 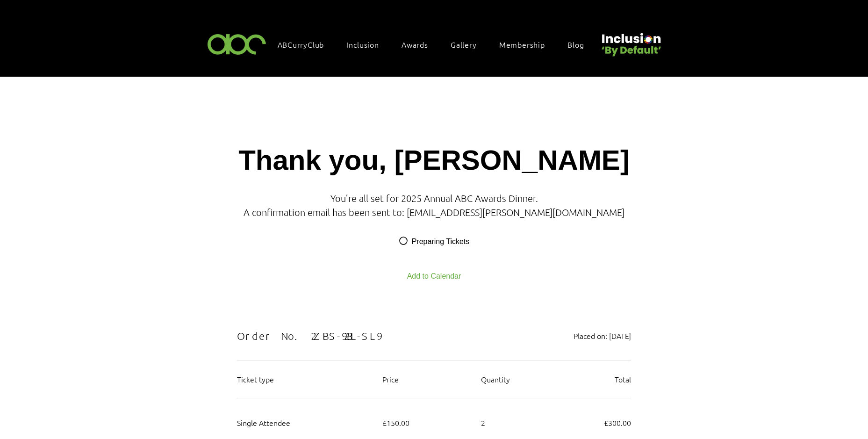 I want to click on div: £150.00, so click(x=424, y=423).